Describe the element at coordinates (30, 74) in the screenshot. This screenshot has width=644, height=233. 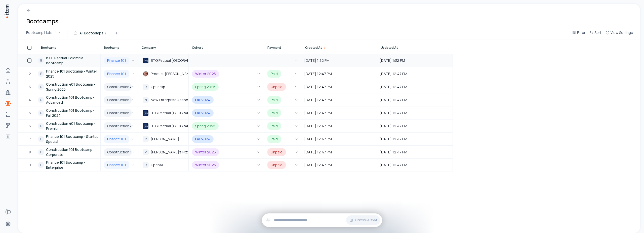
I see `span: 2` at that location.